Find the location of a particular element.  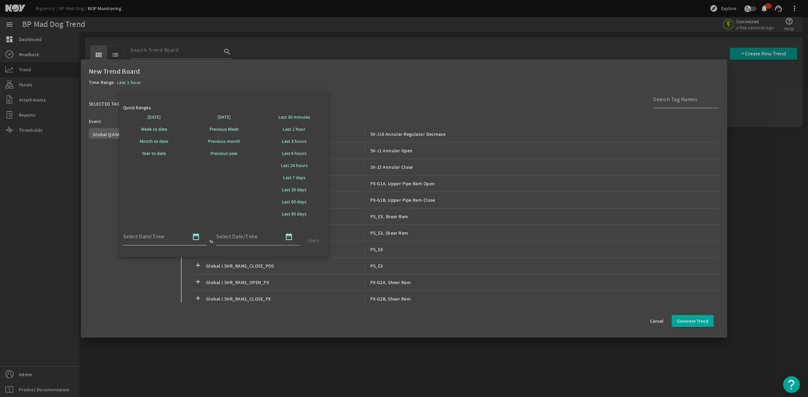

button: Last 30 minutes is located at coordinates (294, 117).